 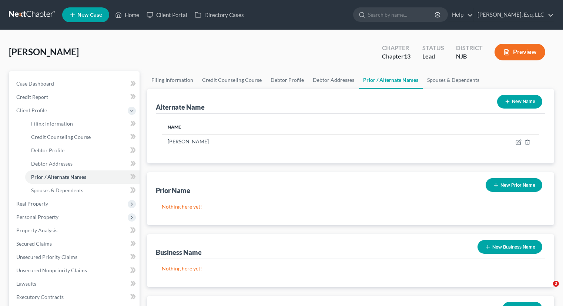 I want to click on a: Directory Cases, so click(x=219, y=15).